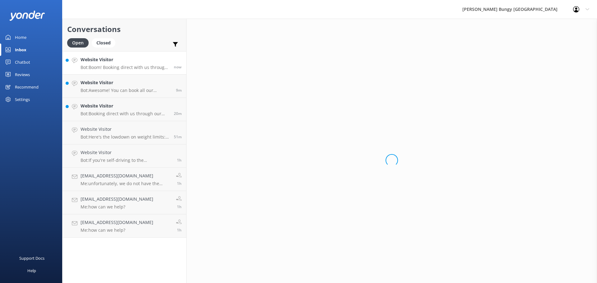  Describe the element at coordinates (32, 258) in the screenshot. I see `div: Support Docs` at that location.